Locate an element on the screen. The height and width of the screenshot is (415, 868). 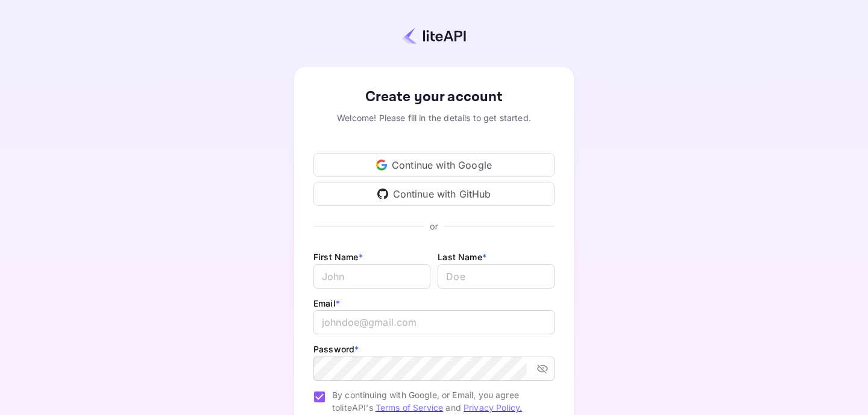
div: Continue with GitHub is located at coordinates (434, 194).